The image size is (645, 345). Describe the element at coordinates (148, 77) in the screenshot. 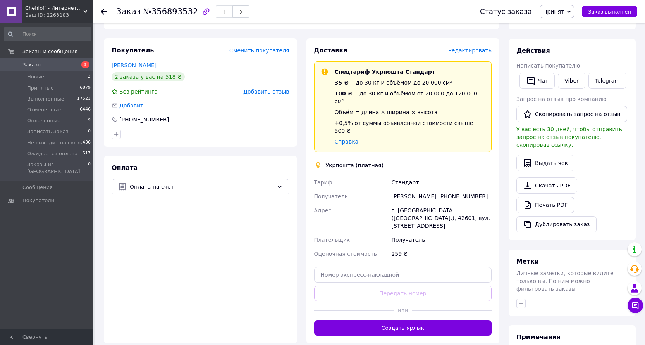

I see `div: 2 заказа у вас на 518 ₴` at that location.